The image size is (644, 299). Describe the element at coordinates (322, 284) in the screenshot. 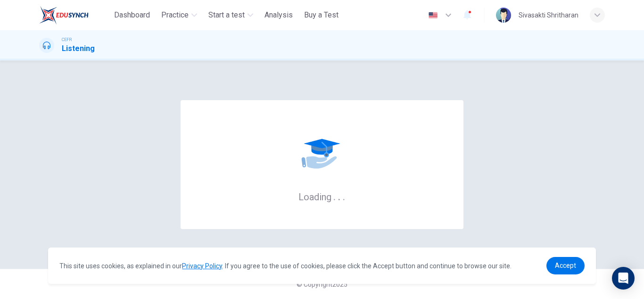

I see `span: © Copyright 2025` at that location.